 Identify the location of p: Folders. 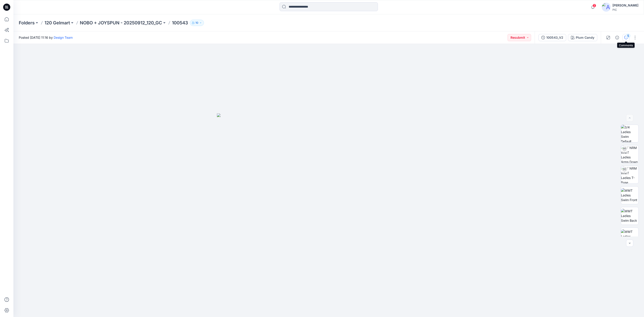
(26, 23).